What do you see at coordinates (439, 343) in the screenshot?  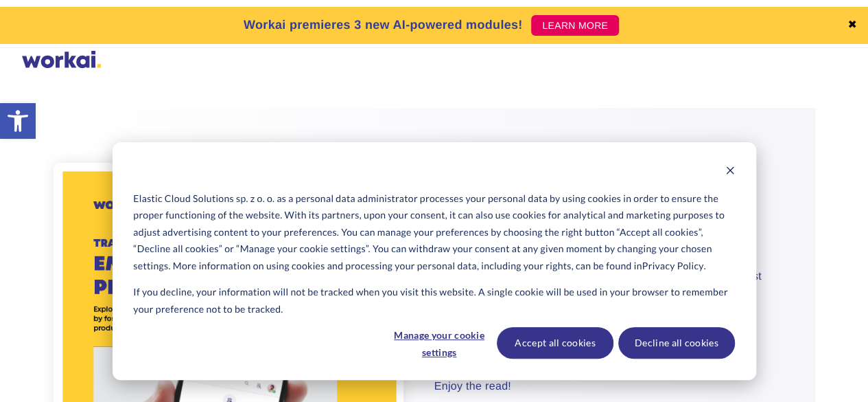 I see `button: Manage your cookie settings` at bounding box center [439, 343].